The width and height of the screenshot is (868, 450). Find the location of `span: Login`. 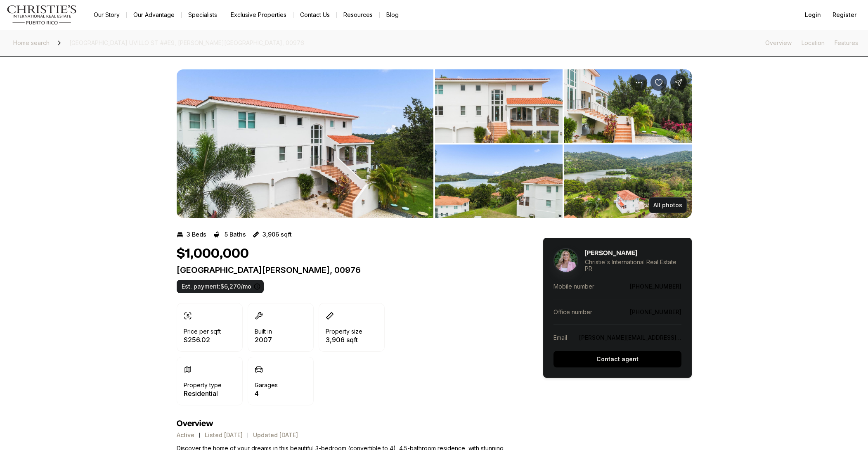

span: Login is located at coordinates (812, 15).